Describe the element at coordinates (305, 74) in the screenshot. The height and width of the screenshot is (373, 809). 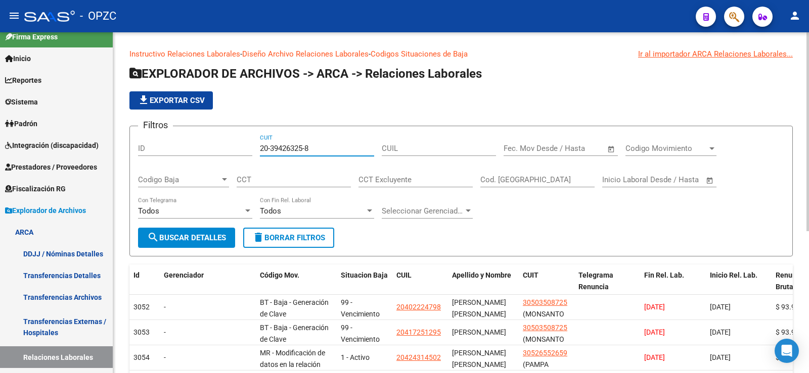
I see `span: EXPLORADOR DE ARCHIVOS -> ARCA -> Relaciones Laborales` at that location.